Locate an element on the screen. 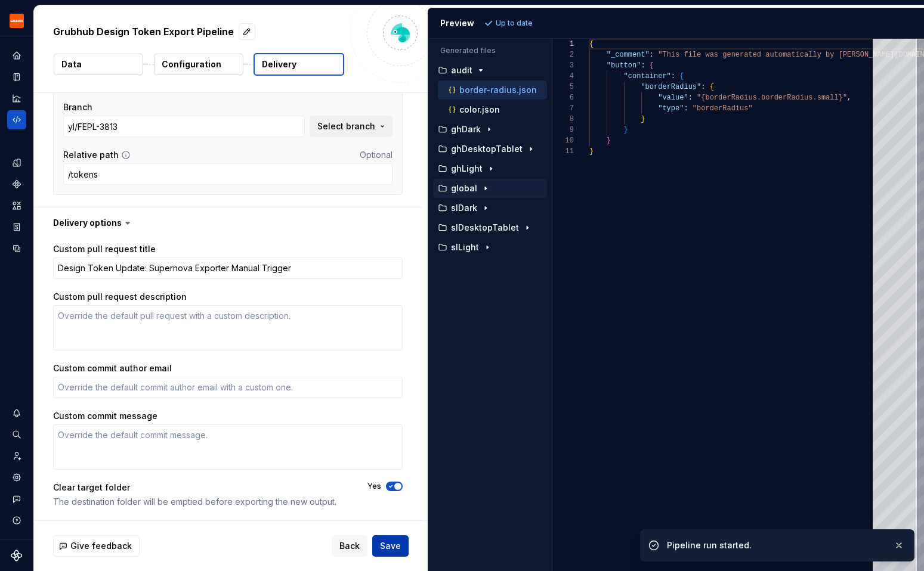 The image size is (924, 571). label: Custom commit author email is located at coordinates (112, 368).